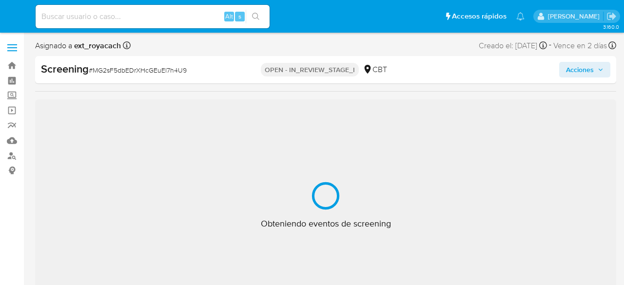 Image resolution: width=624 pixels, height=285 pixels. What do you see at coordinates (584, 70) in the screenshot?
I see `button: Acciones` at bounding box center [584, 70].